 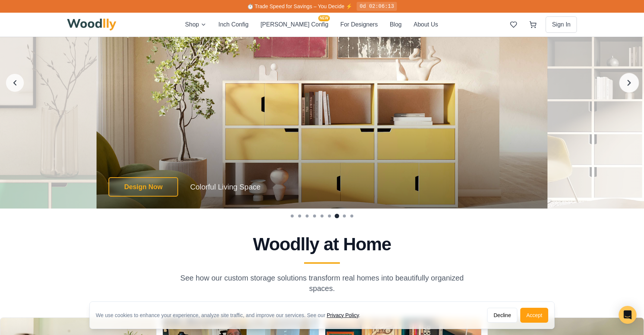 What do you see at coordinates (322, 283) in the screenshot?
I see `p: See how our custom storage solutions transform real homes into beautifully organized spaces.` at bounding box center [322, 283].